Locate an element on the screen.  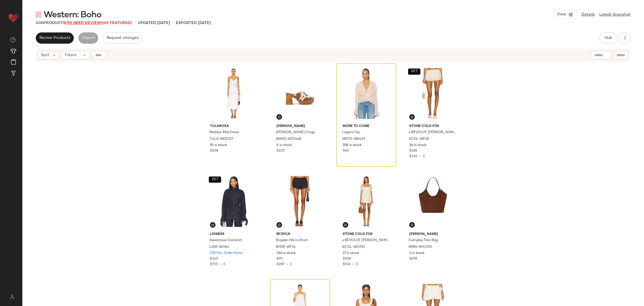
span: $287 is located at coordinates (280, 264).